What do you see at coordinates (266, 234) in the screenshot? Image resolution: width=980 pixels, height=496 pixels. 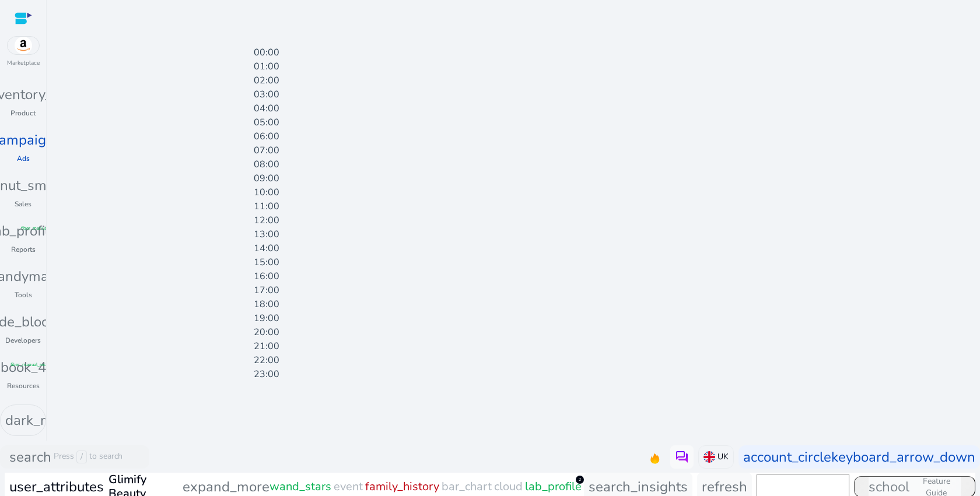 I see `span: 13:00` at bounding box center [266, 234].